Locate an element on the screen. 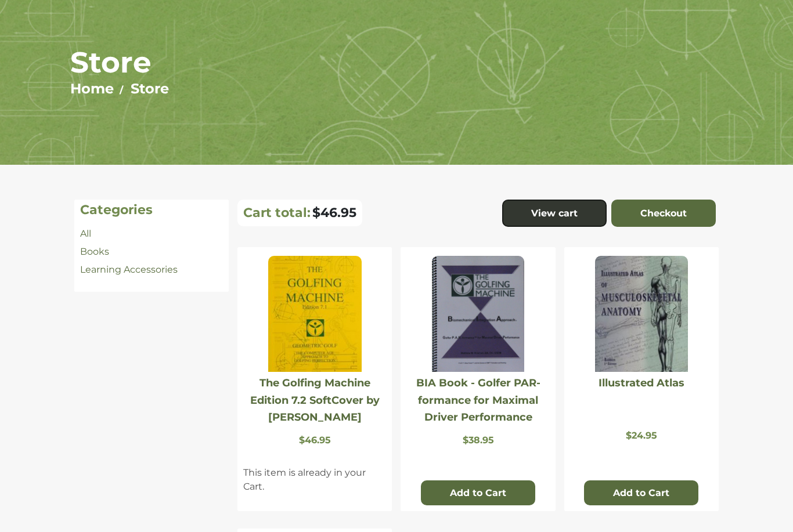 The width and height of the screenshot is (793, 532). span: $46.95 is located at coordinates (334, 213).